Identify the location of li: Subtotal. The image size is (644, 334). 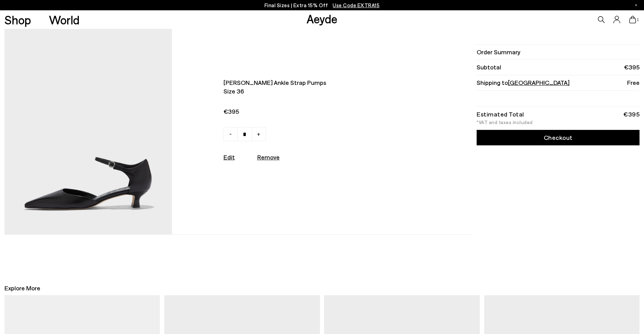
(558, 67).